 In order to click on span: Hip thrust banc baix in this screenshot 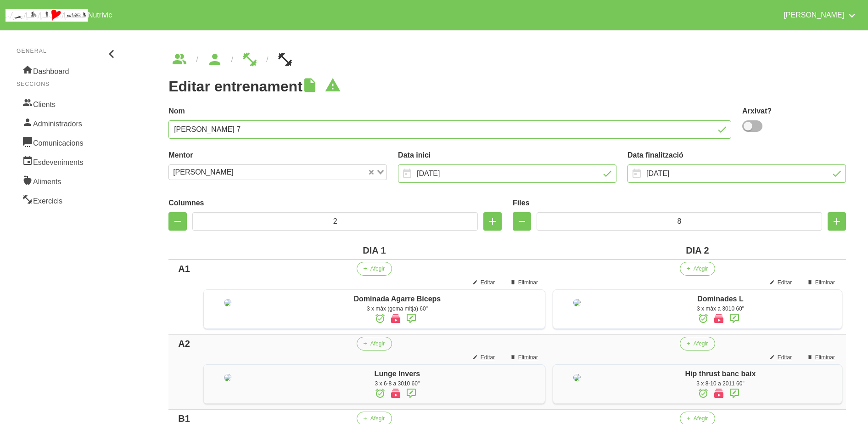, I will do `click(720, 373)`.